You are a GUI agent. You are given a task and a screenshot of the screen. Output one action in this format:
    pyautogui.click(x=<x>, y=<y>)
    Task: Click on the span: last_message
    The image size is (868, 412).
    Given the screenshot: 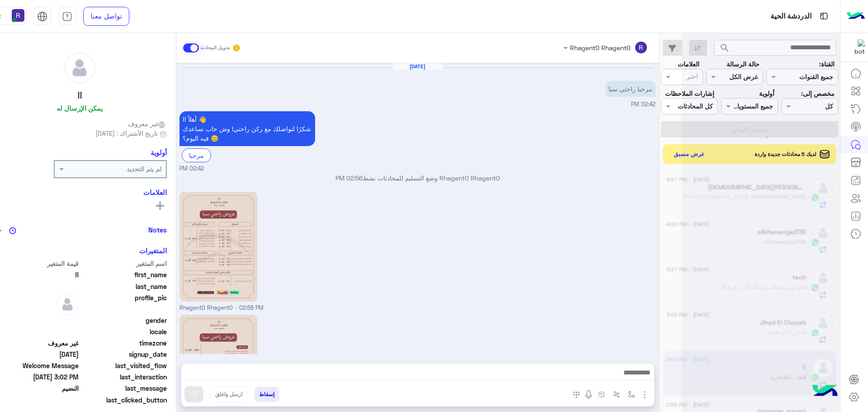 What is the action you would take?
    pyautogui.click(x=123, y=388)
    